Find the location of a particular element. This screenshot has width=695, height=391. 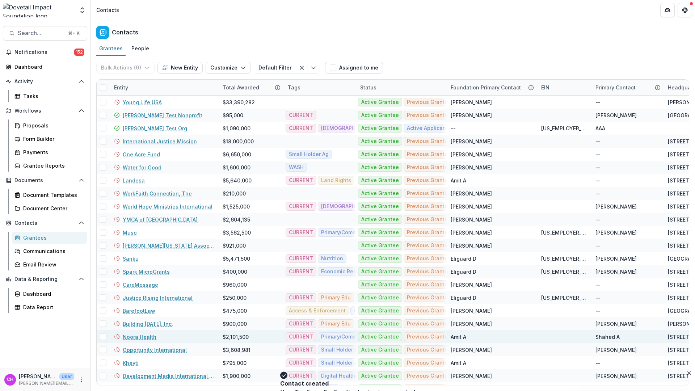

a: Data Report is located at coordinates (49, 307).